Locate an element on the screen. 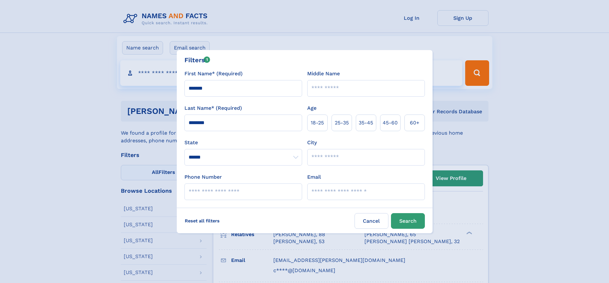 The height and width of the screenshot is (283, 609). label: Cancel is located at coordinates (371, 221).